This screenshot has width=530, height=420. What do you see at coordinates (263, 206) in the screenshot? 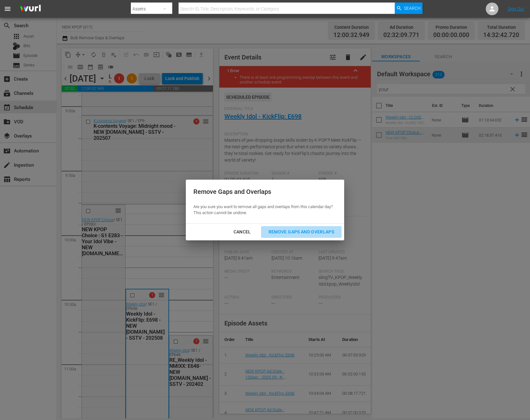
I see `p: Are you sure you want to remove all gaps and overlaps from this calendar day?` at bounding box center [263, 206].